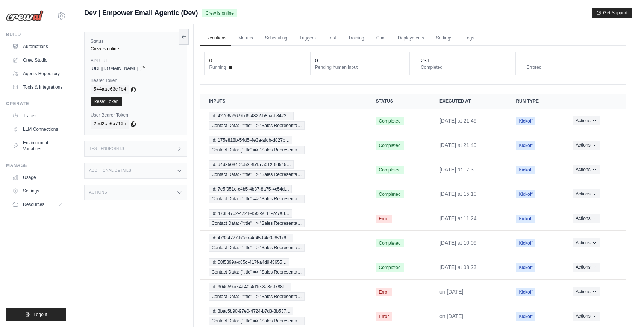 This screenshot has width=644, height=327. Describe the element at coordinates (283, 101) in the screenshot. I see `th: Inputs` at that location.